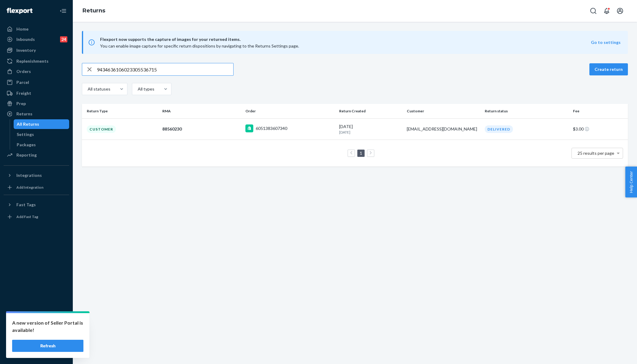 The image size is (637, 364). I want to click on button: Fast Tags, so click(36, 205).